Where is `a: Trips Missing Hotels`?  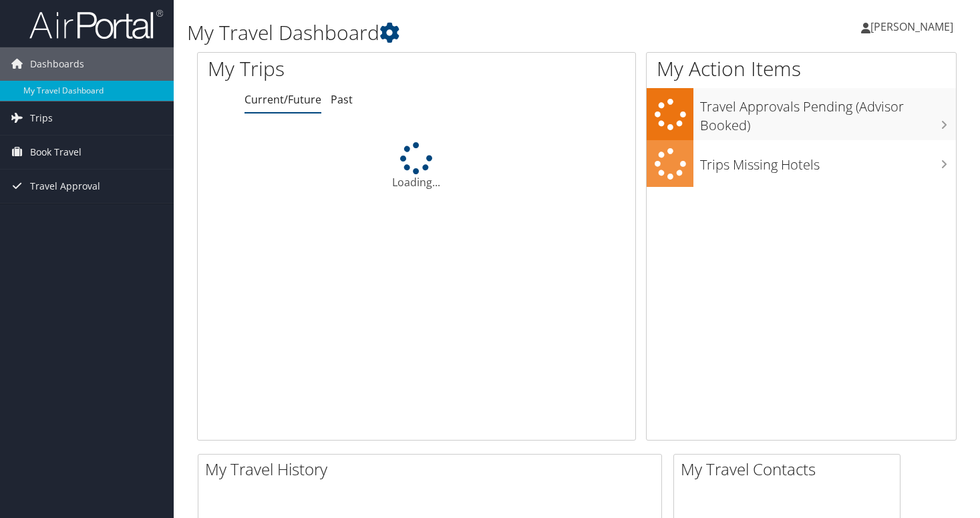 a: Trips Missing Hotels is located at coordinates (801, 163).